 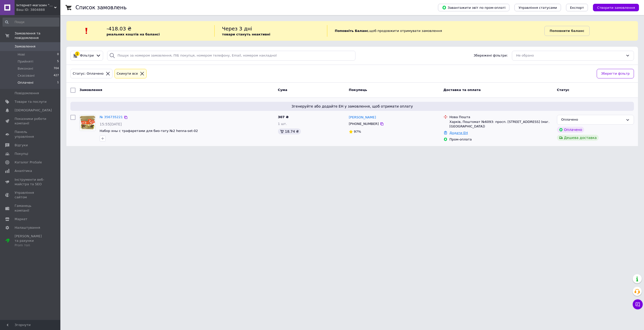 What do you see at coordinates (578, 138) in the screenshot?
I see `div: Дешева доставка` at bounding box center [578, 138].